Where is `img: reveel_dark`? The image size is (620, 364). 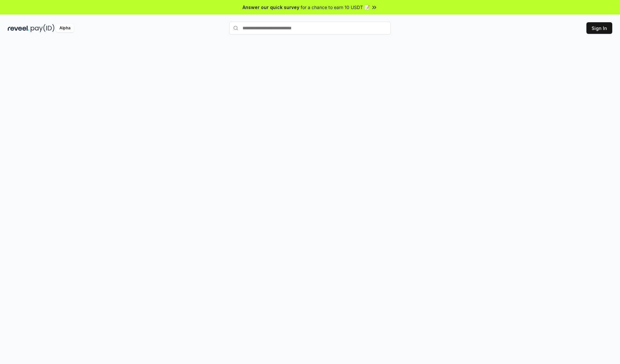 img: reveel_dark is located at coordinates (19, 28).